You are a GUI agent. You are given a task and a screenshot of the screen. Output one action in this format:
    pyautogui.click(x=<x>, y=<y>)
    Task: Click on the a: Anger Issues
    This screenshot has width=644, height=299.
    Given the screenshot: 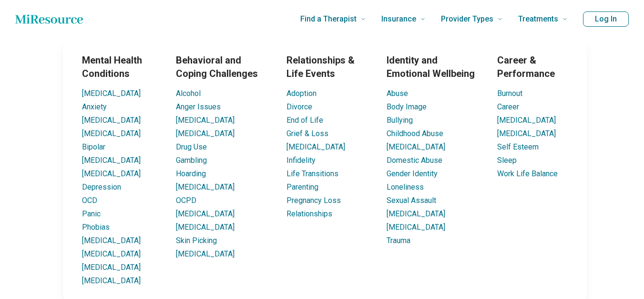 What is the action you would take?
    pyautogui.click(x=198, y=107)
    